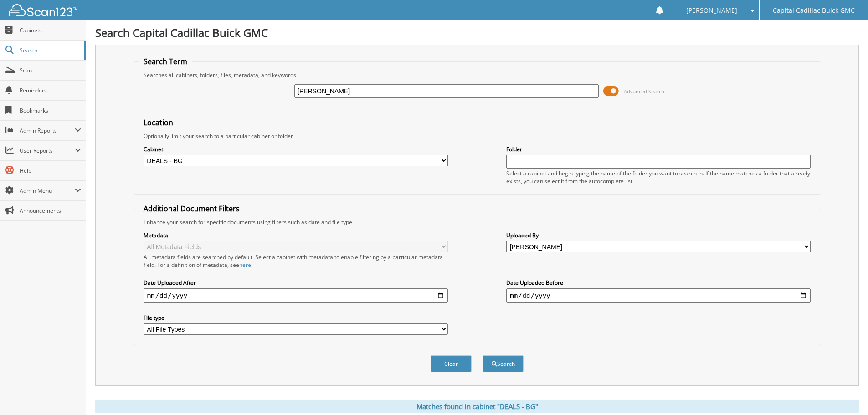  I want to click on label: Uploaded By, so click(658, 235).